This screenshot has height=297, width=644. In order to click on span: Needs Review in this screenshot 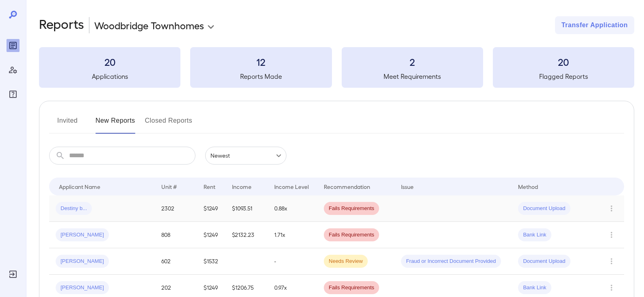, I will do `click(346, 262)`.